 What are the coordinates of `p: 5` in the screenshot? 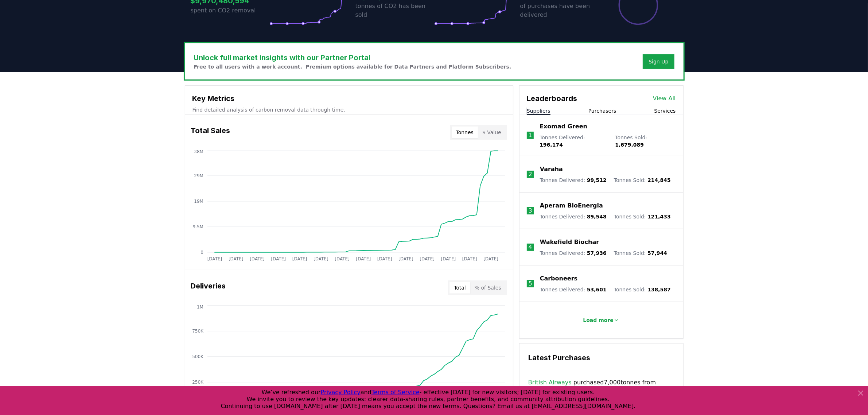 It's located at (530, 284).